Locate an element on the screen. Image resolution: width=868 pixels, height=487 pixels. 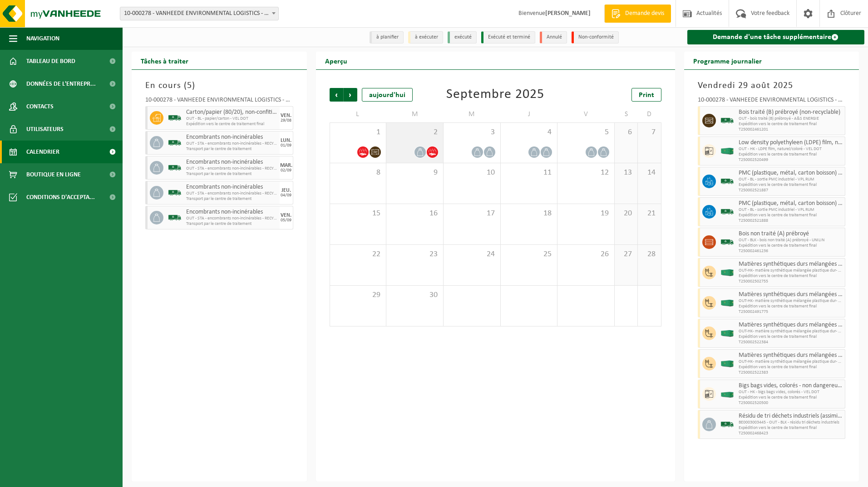
h2: Tâches à traiter is located at coordinates (164, 60).